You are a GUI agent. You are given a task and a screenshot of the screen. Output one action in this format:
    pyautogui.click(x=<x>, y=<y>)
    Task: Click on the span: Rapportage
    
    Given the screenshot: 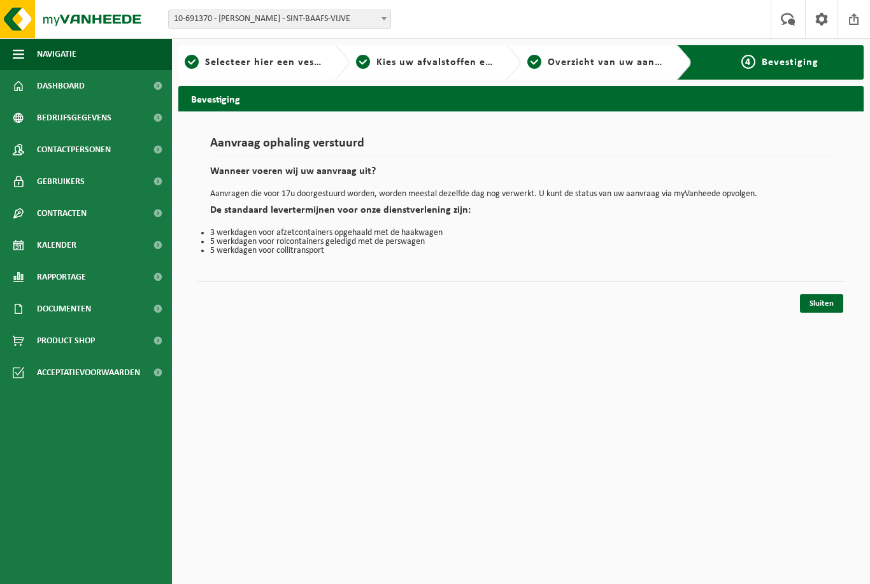 What is the action you would take?
    pyautogui.click(x=61, y=277)
    